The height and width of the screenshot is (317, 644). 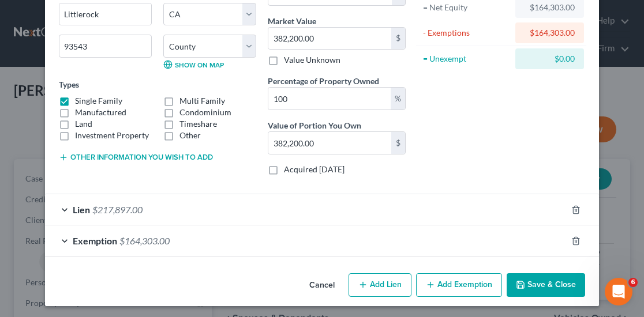 What do you see at coordinates (100, 112) in the screenshot?
I see `label: Manufactured` at bounding box center [100, 112].